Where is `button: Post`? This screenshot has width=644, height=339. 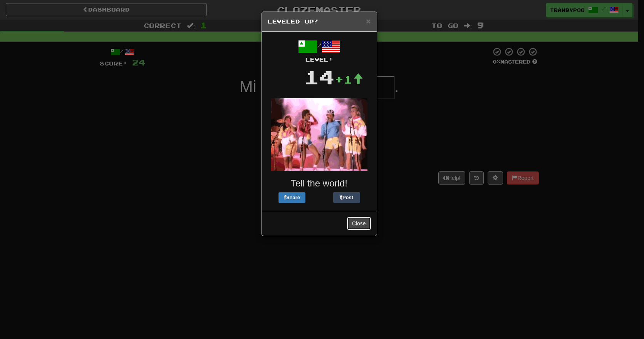 button: Post is located at coordinates (346, 198).